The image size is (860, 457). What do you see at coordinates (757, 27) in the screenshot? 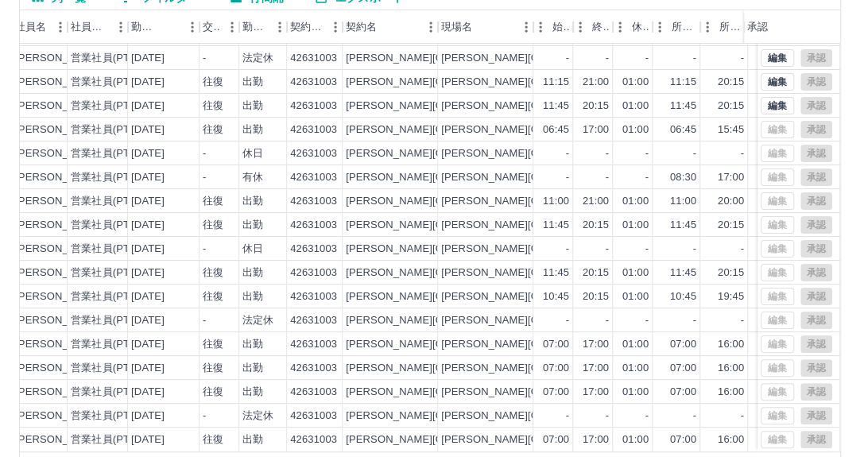
I see `div: 承認` at bounding box center [757, 27].